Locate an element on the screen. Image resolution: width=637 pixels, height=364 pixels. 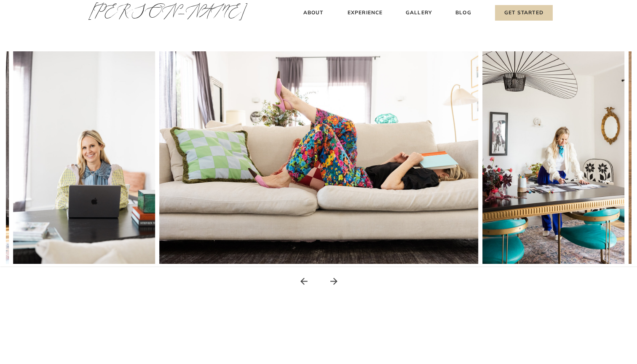
a: Get Started is located at coordinates (523, 13).